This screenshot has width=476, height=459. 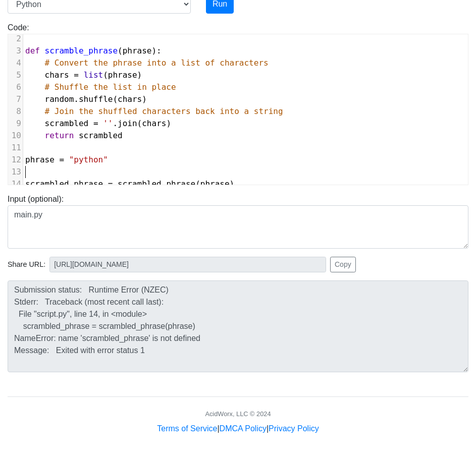 I want to click on a: Privacy Policy, so click(x=294, y=428).